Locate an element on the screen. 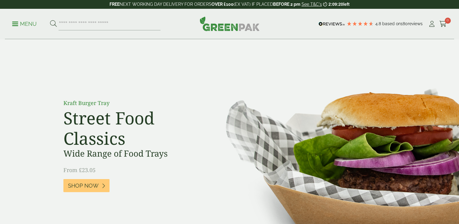 This screenshot has height=224, width=459. span: 180 is located at coordinates (404, 24).